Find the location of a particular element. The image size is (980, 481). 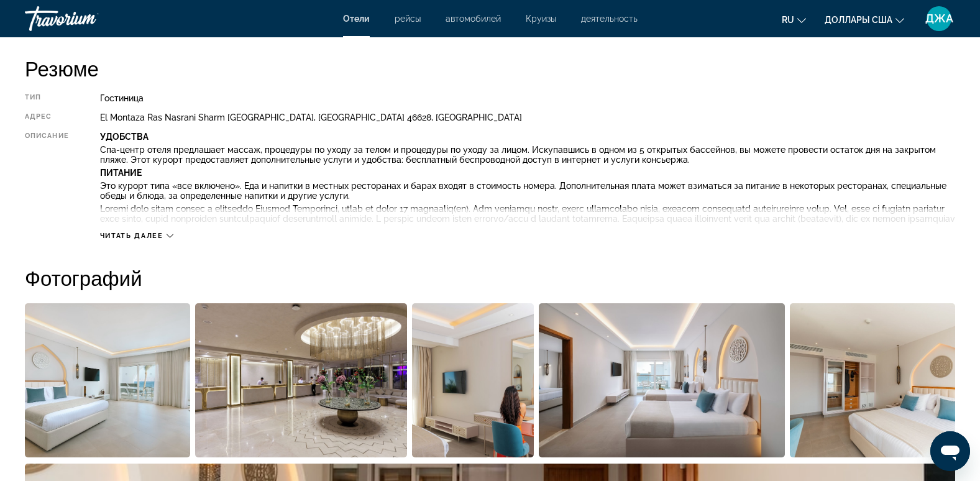

span: деятельность is located at coordinates (609, 18).